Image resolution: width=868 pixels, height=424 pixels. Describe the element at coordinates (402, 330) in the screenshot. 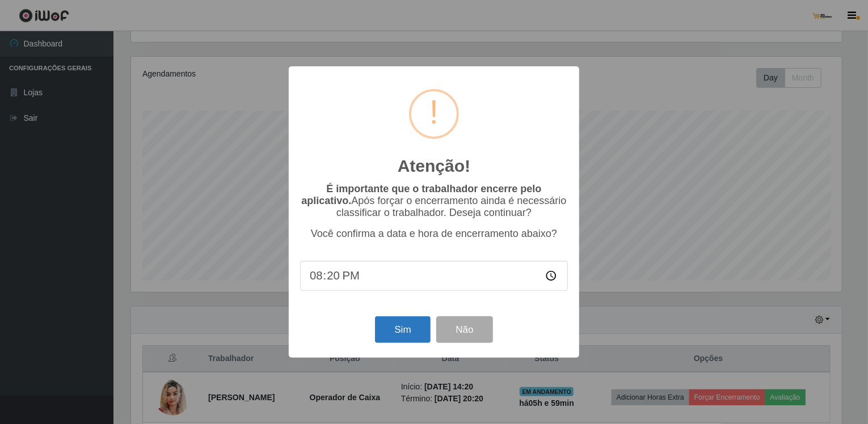

I see `button: Sim` at that location.